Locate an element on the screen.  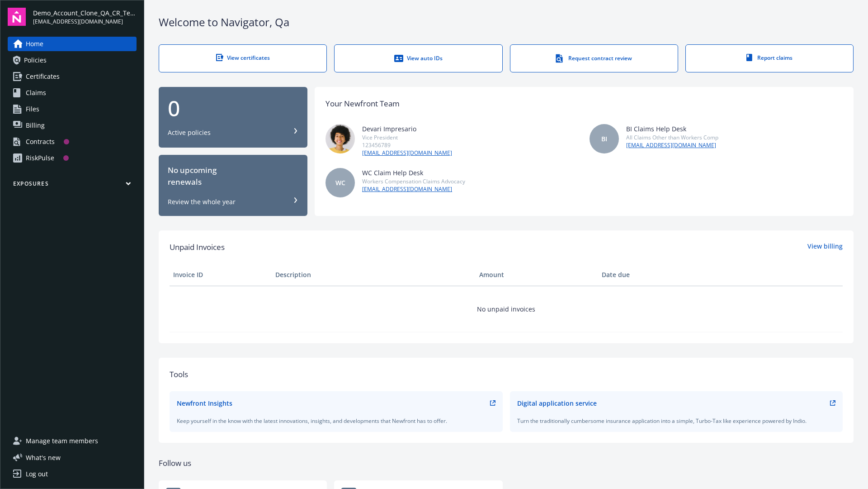
a: Manage team members is located at coordinates (72, 441).